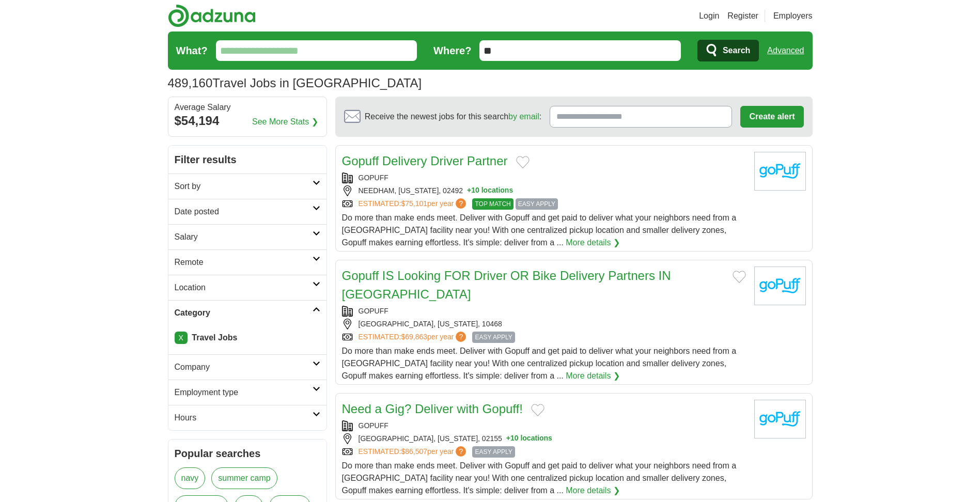 This screenshot has width=980, height=502. What do you see at coordinates (247, 160) in the screenshot?
I see `h2: Filter results` at bounding box center [247, 160].